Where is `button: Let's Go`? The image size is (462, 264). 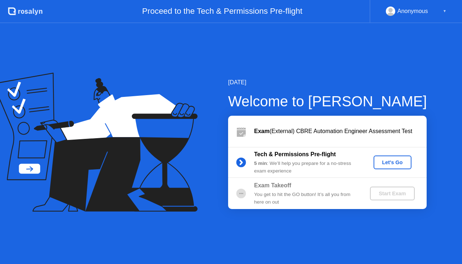
button: Let's Go is located at coordinates (392, 162).